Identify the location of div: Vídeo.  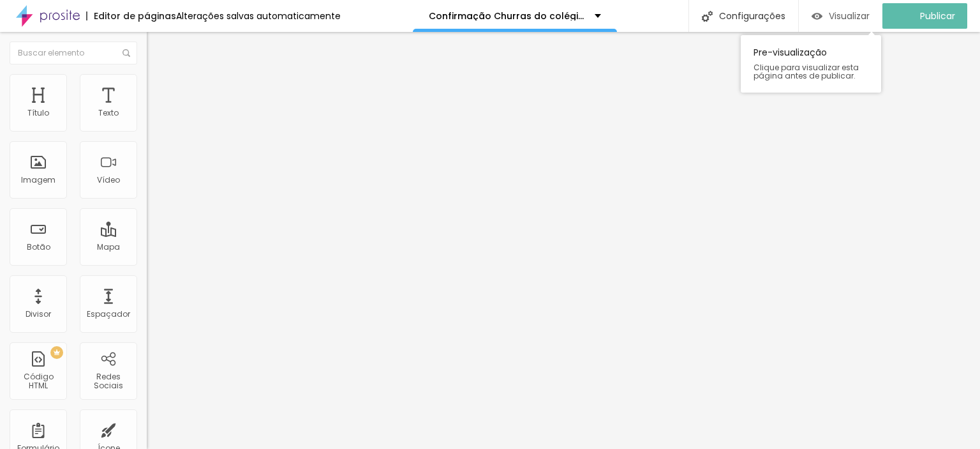
(109, 180).